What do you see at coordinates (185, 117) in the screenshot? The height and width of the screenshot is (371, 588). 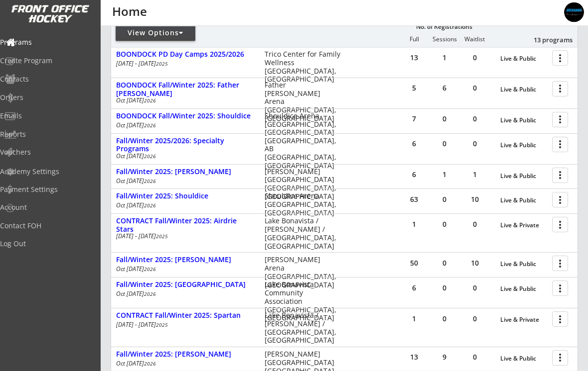 I see `div: BOONDOCK Fall/Winter 2025: Shouldice` at bounding box center [185, 117].